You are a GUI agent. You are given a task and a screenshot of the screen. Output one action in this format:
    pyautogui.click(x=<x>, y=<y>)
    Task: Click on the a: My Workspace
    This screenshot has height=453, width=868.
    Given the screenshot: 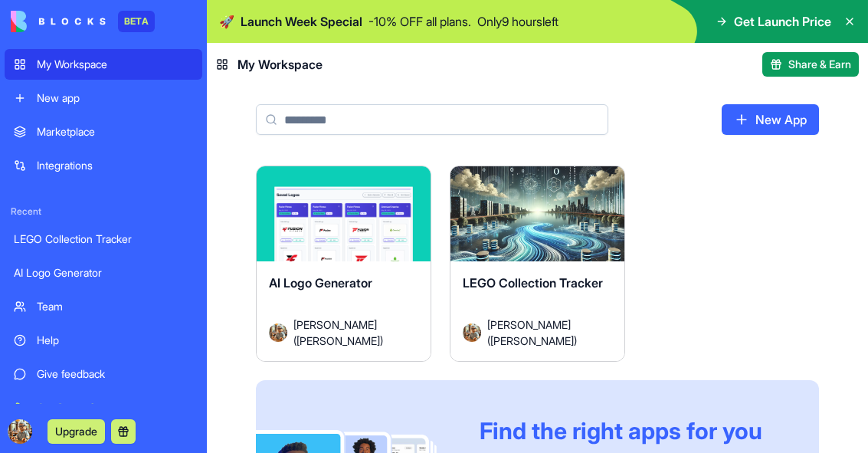 What is the action you would take?
    pyautogui.click(x=104, y=64)
    